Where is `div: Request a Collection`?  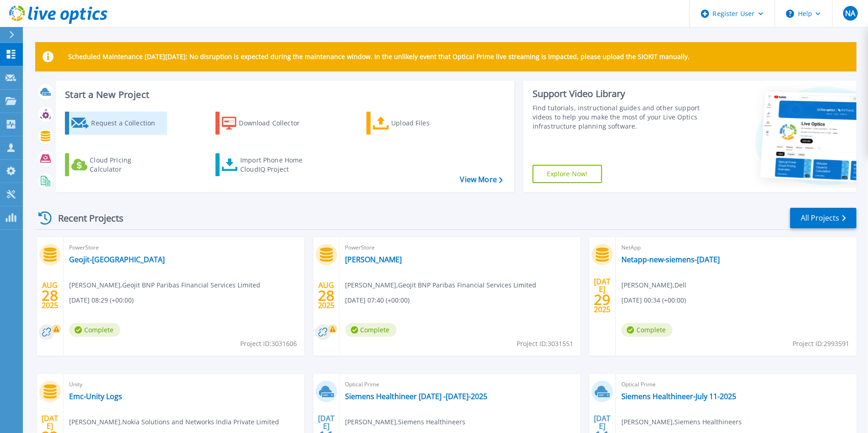
div: Request a Collection is located at coordinates (128, 123).